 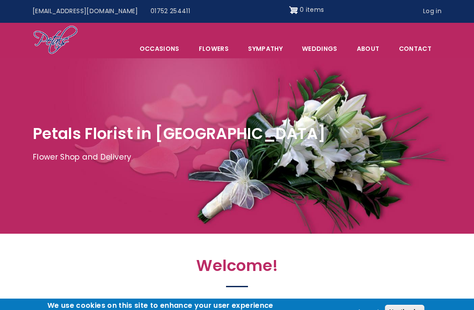 I want to click on a: Contact, so click(x=415, y=49).